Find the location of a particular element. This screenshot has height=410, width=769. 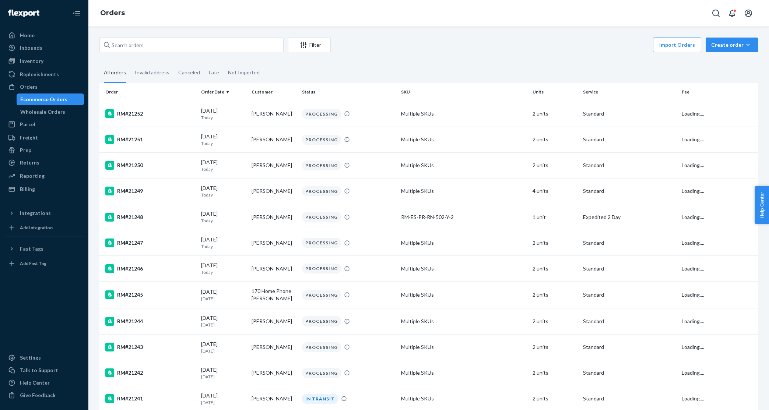

a: Add Fast Tag is located at coordinates (44, 264).